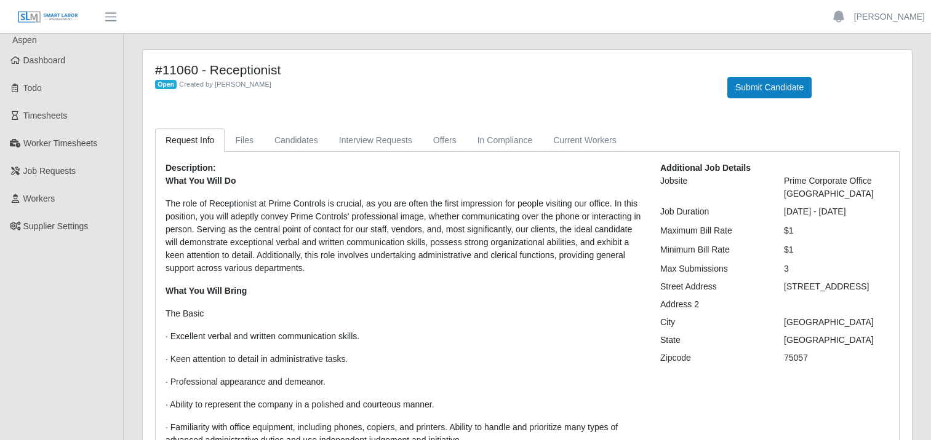 This screenshot has height=440, width=931. I want to click on b: Description:, so click(191, 168).